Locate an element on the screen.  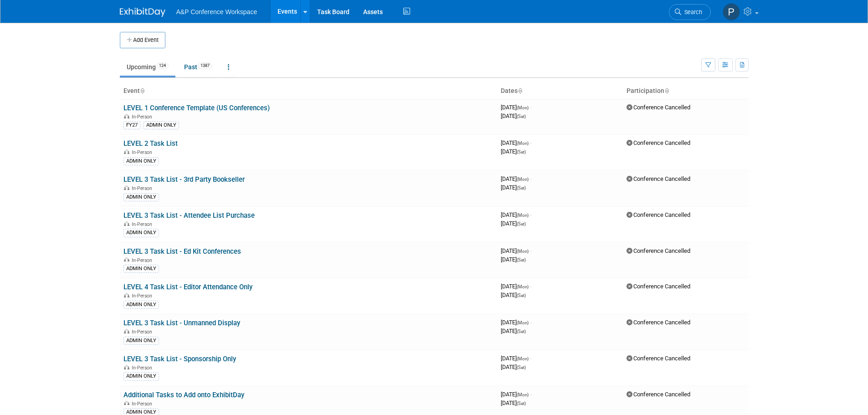
a: LEVEL 4 Task List - Editor Attendance Only is located at coordinates (188, 287).